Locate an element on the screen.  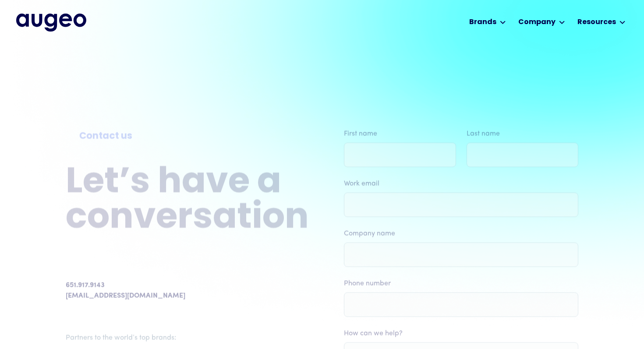
label: Phone number is located at coordinates (461, 283).